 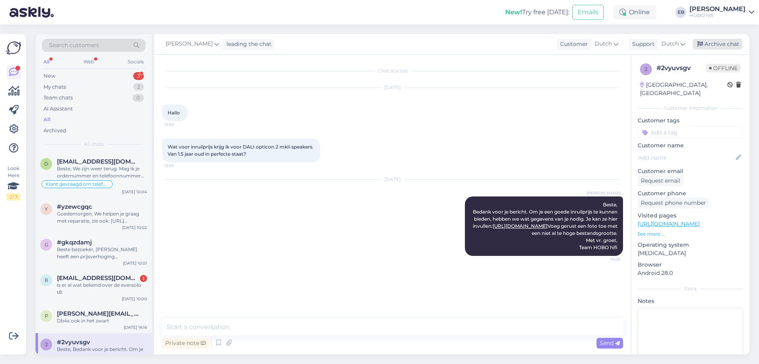 What do you see at coordinates (74, 45) in the screenshot?
I see `span: Search customers` at bounding box center [74, 45].